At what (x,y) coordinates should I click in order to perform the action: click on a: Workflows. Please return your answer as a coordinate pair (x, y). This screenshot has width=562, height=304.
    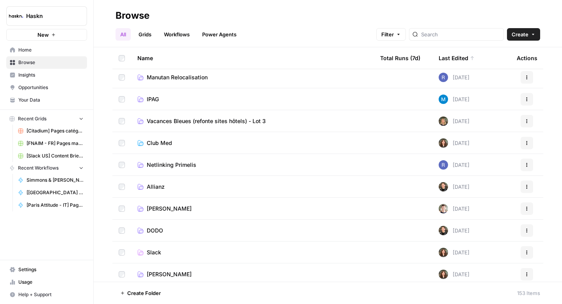
    Looking at the image, I should click on (177, 34).